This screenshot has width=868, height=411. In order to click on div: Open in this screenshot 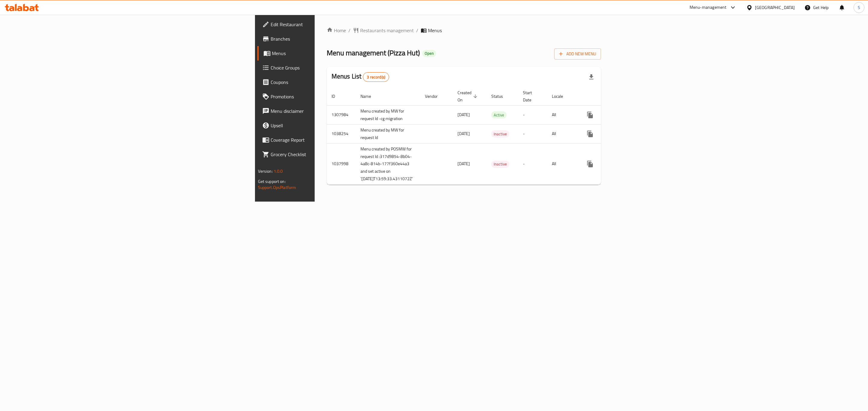, I will do `click(429, 53)`.